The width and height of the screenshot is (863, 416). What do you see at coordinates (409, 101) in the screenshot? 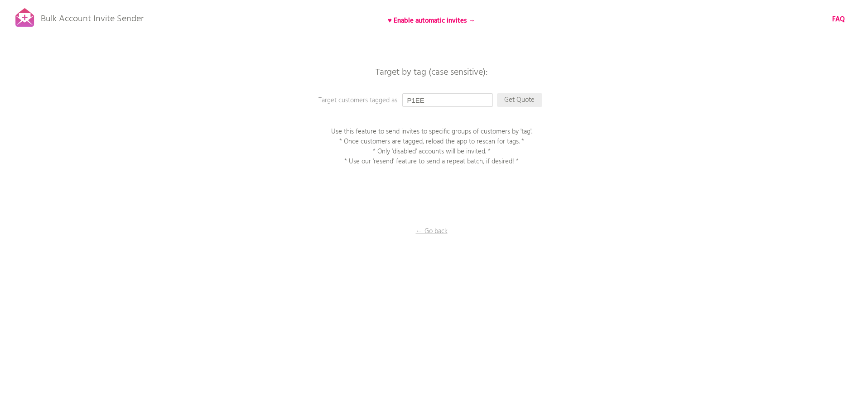
I see `p: Target customers tagged as` at bounding box center [409, 101].